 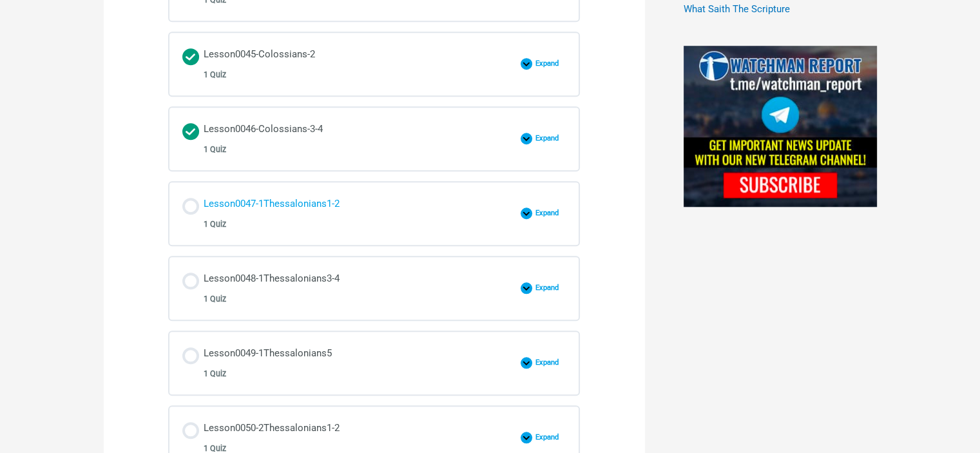 I want to click on a: Not started Lesson0049-1Thessalonians5 1 Quiz, so click(x=348, y=363).